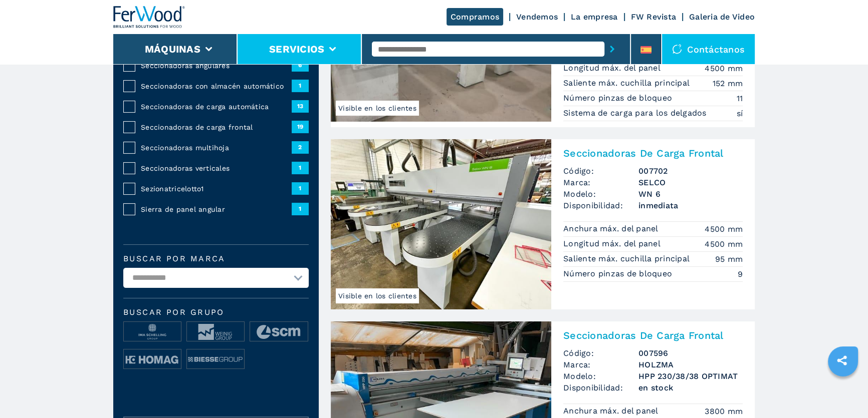  I want to click on a: FW Revista, so click(653, 16).